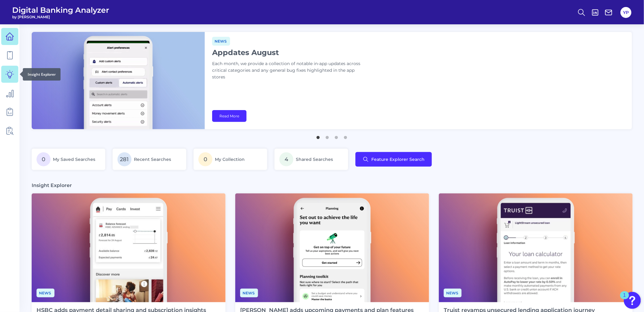  Describe the element at coordinates (312, 159) in the screenshot. I see `a: 4Shared Searches` at that location.